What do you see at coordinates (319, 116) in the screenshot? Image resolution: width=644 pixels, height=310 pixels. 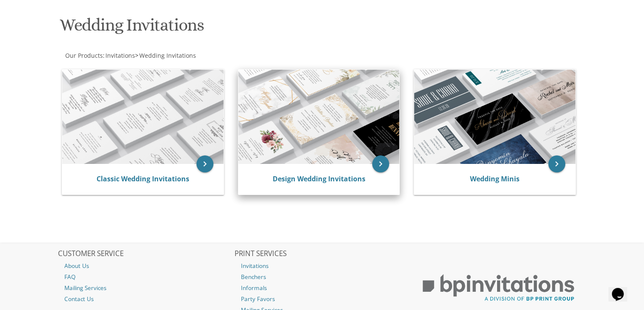 I see `img: Design Wedding Invitations` at bounding box center [319, 116].